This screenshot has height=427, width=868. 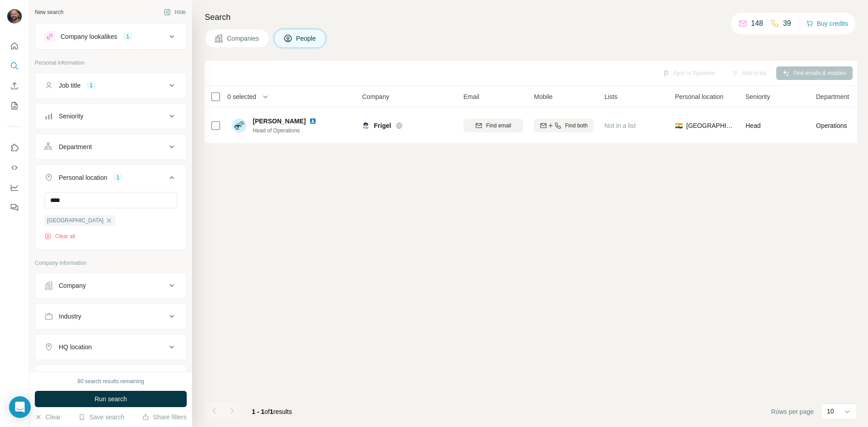 I want to click on span: Email, so click(x=471, y=97).